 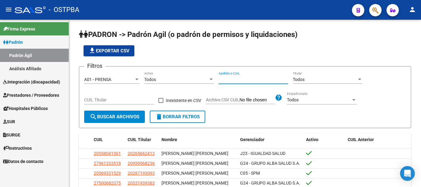 I want to click on button: Borrar Filtros, so click(x=178, y=117).